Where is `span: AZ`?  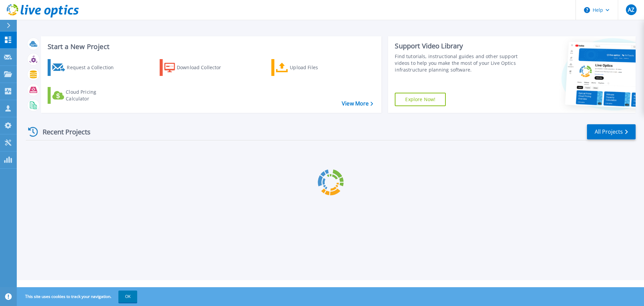
span: AZ is located at coordinates (631, 10).